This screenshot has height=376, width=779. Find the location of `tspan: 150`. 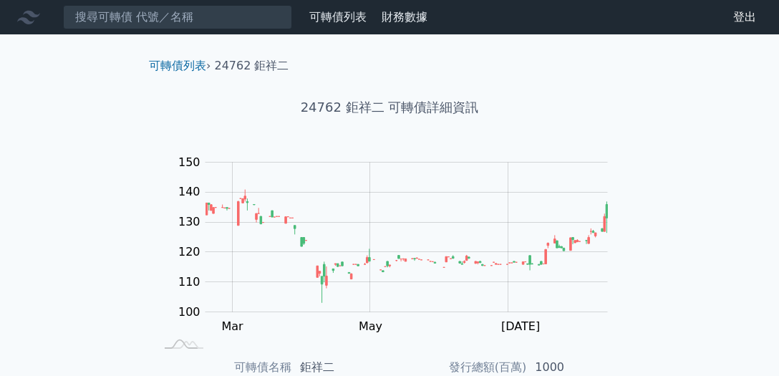

tspan: 150 is located at coordinates (189, 162).